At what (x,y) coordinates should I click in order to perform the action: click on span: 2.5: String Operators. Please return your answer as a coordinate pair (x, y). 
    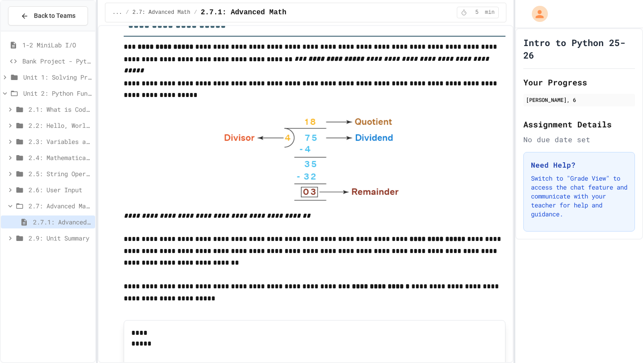
    Looking at the image, I should click on (60, 173).